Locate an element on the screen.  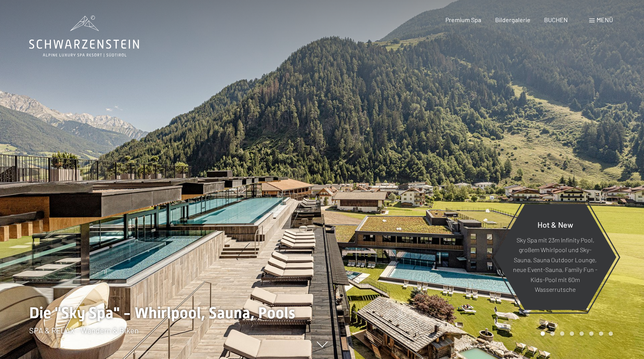
div: Carousel Page 8 is located at coordinates (610, 334).